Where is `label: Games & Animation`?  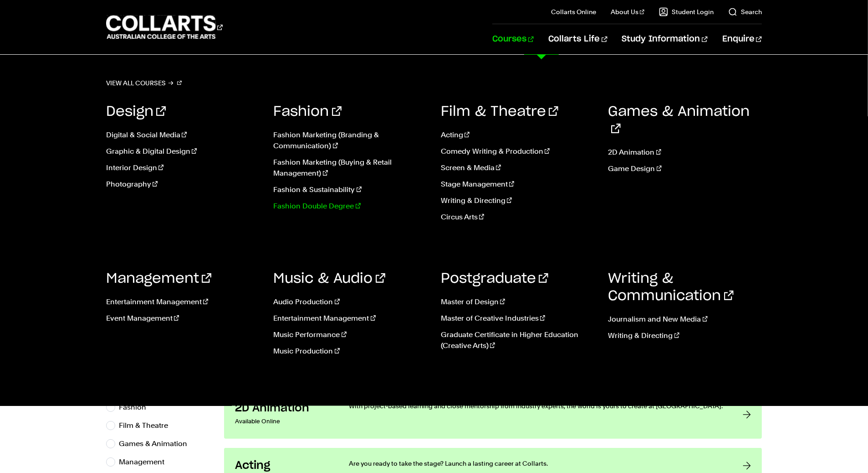
label: Games & Animation is located at coordinates (157, 444).